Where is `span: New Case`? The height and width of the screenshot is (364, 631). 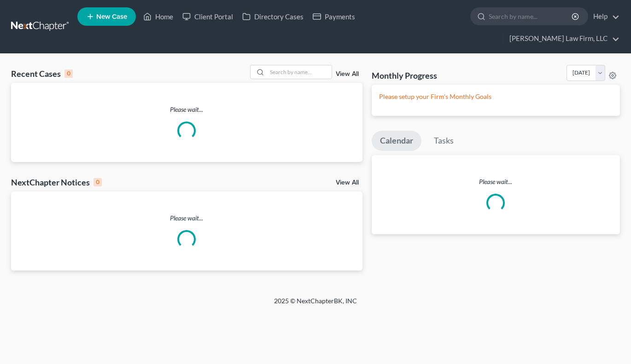 span: New Case is located at coordinates (111, 17).